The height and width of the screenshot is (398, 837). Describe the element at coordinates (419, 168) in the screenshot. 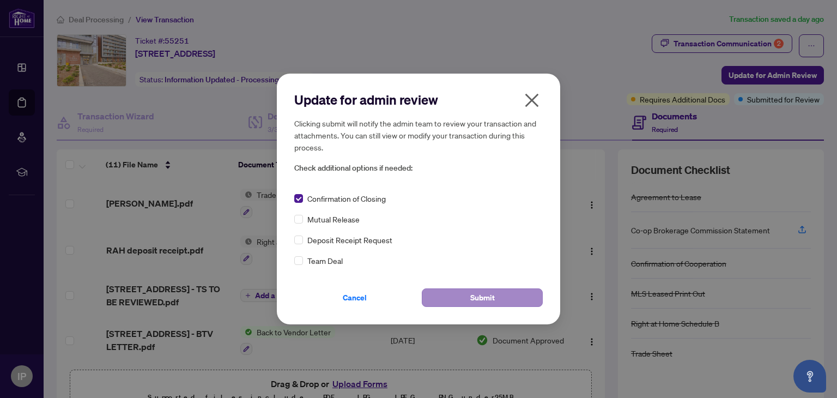

I see `span: Check additional options if needed:` at that location.